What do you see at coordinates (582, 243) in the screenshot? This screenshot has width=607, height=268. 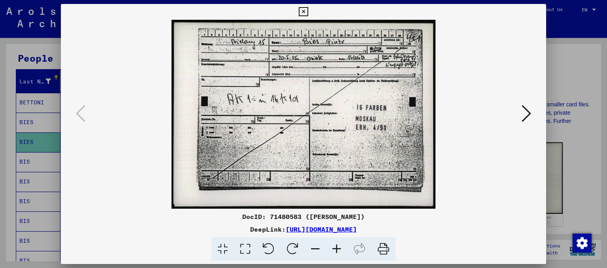 I see `div: Change consent` at bounding box center [582, 243].